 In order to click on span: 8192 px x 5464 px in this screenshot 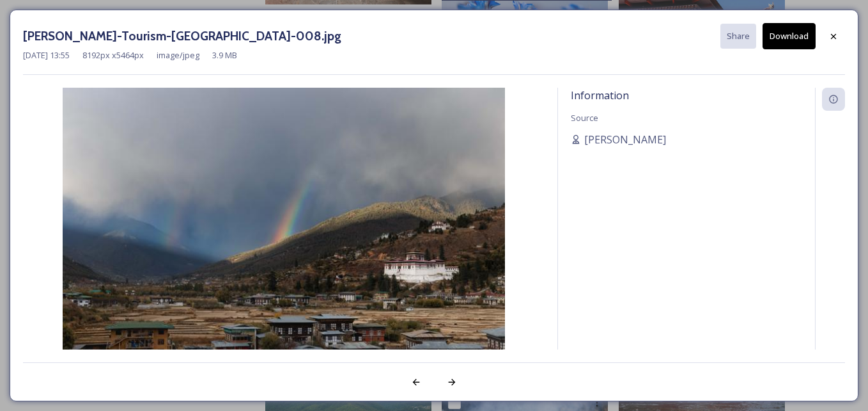, I will do `click(113, 55)`.